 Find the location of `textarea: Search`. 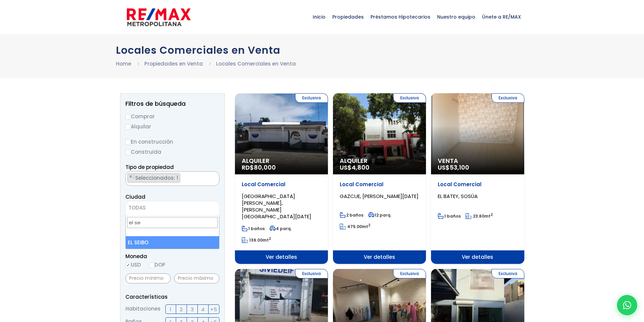

textarea: Search is located at coordinates (127, 179).